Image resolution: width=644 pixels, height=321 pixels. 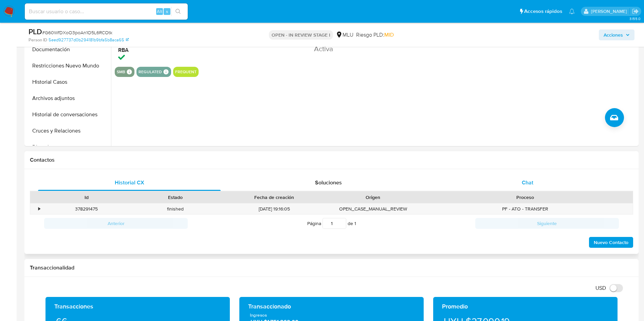 I want to click on a: Notificaciones, so click(x=572, y=11).